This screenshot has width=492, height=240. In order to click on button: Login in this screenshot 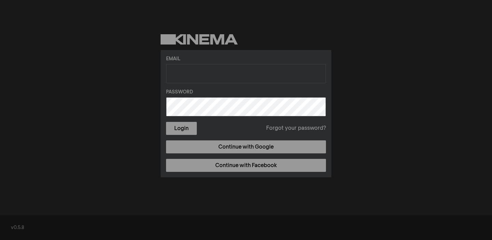, I will do `click(182, 128)`.